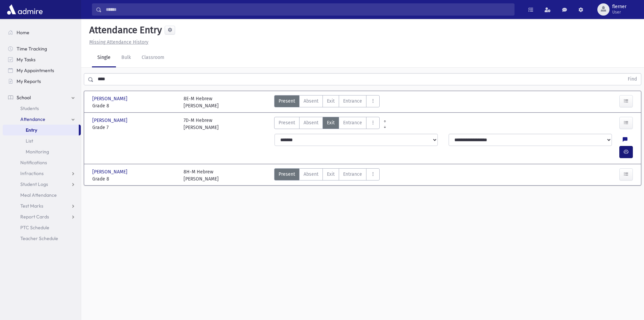  Describe the element at coordinates (124, 30) in the screenshot. I see `h5: Attendance Entry` at that location.